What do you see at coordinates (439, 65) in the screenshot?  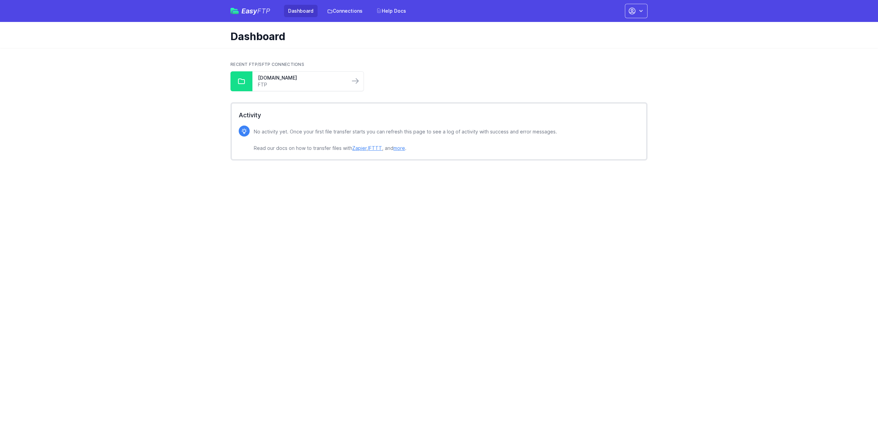 I see `h2: Recent FTP/SFTP Connections` at bounding box center [439, 65].